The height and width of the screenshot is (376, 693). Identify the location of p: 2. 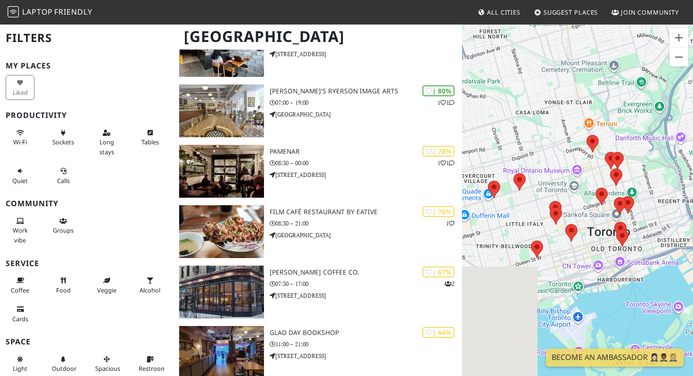
(449, 283).